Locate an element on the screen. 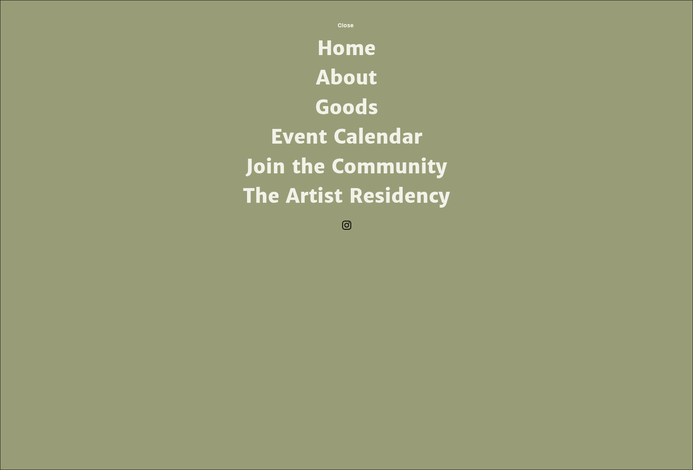 The image size is (693, 470). span: Close is located at coordinates (345, 25).